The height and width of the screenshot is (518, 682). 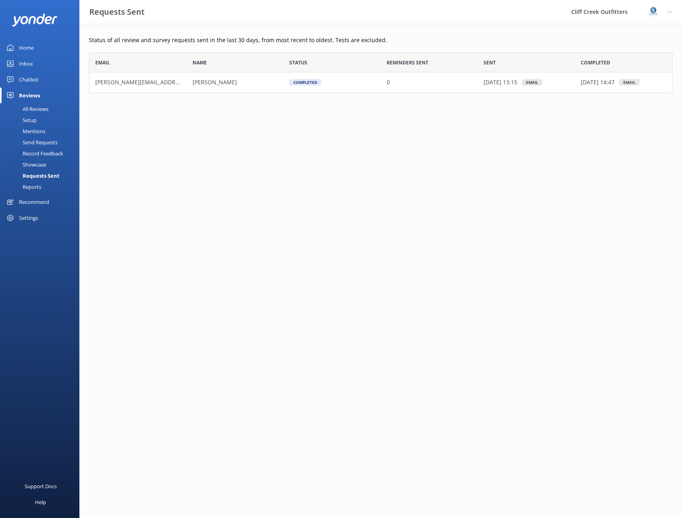 I want to click on div: Mentions, so click(x=25, y=131).